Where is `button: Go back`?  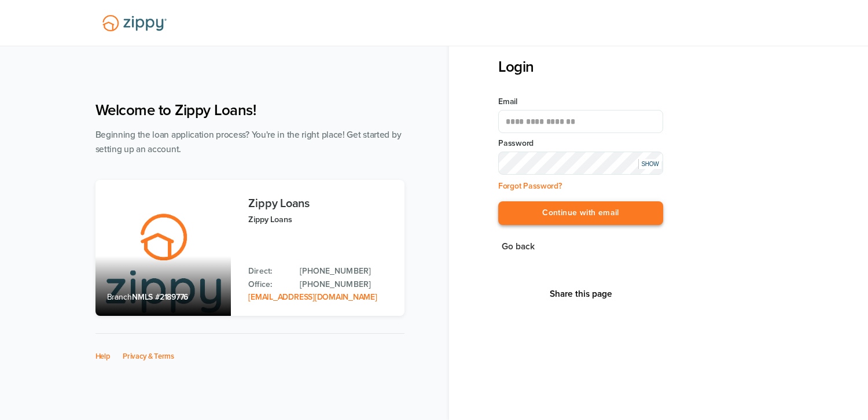 button: Go back is located at coordinates (518, 246).